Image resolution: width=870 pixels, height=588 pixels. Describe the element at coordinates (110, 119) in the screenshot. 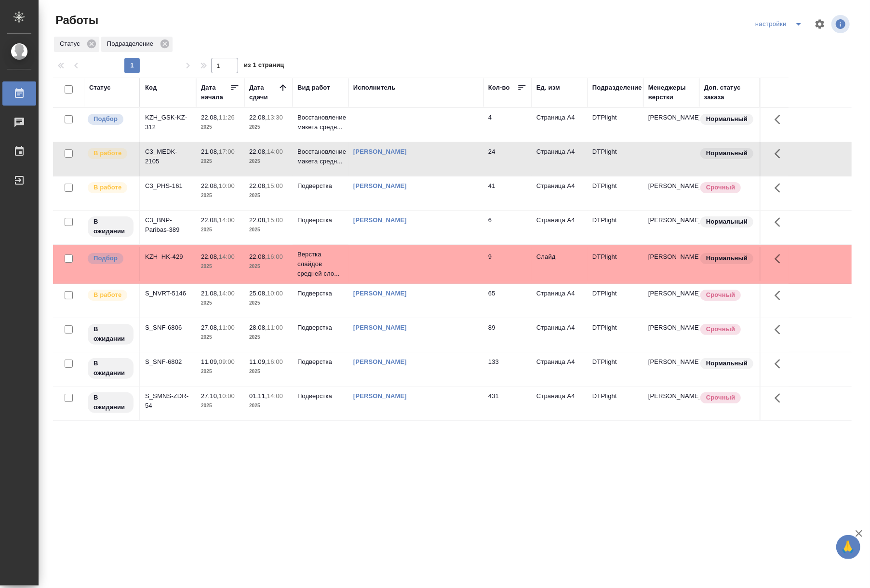

I see `div: Можно подбирать исполнителей` at that location.